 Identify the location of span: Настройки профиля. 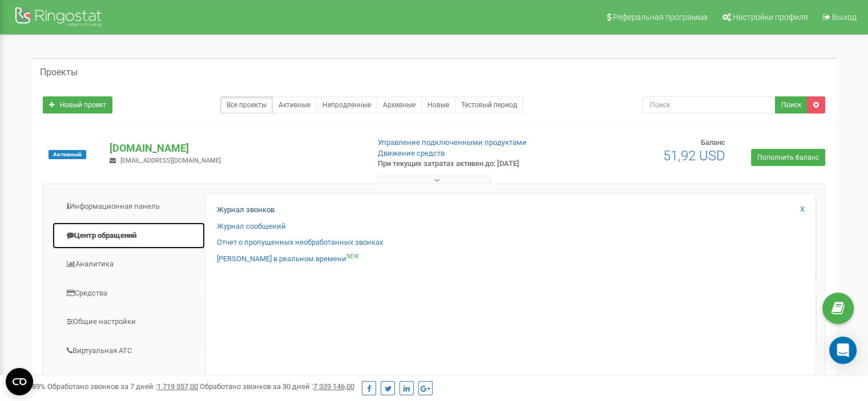
(770, 17).